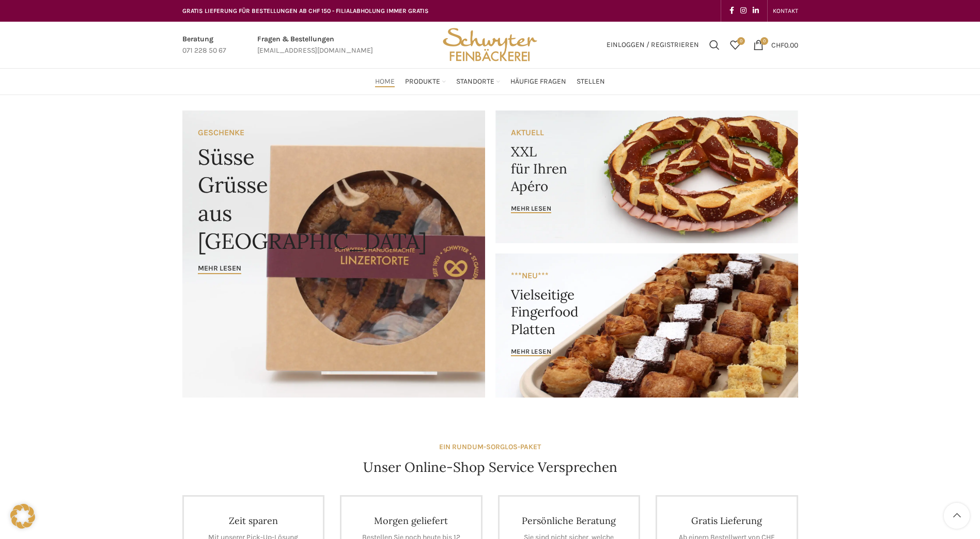 The image size is (980, 539). Describe the element at coordinates (957, 516) in the screenshot. I see `a: Scroll to top button` at that location.